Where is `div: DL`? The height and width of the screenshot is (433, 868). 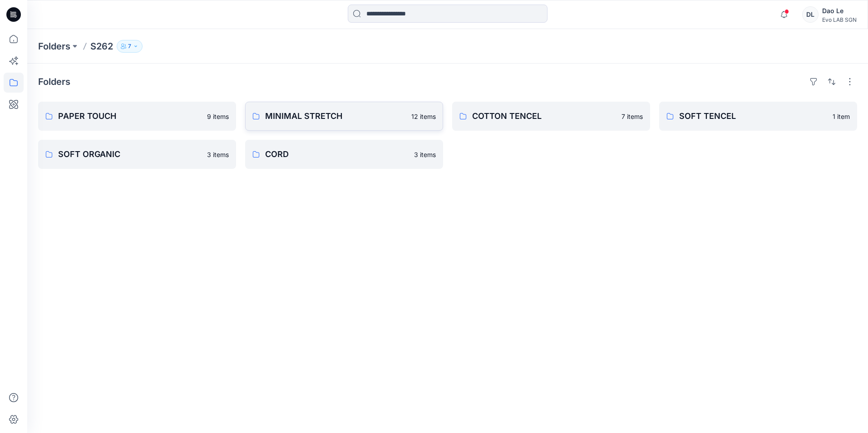
div: DL is located at coordinates (810, 15).